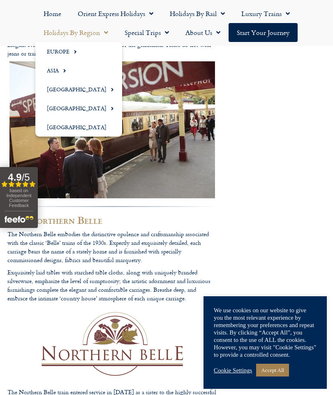 Image resolution: width=333 pixels, height=395 pixels. Describe the element at coordinates (112, 247) in the screenshot. I see `p: The Northern Belle embodies the distinctive opulence and craftsmanship associated with the classi...` at that location.